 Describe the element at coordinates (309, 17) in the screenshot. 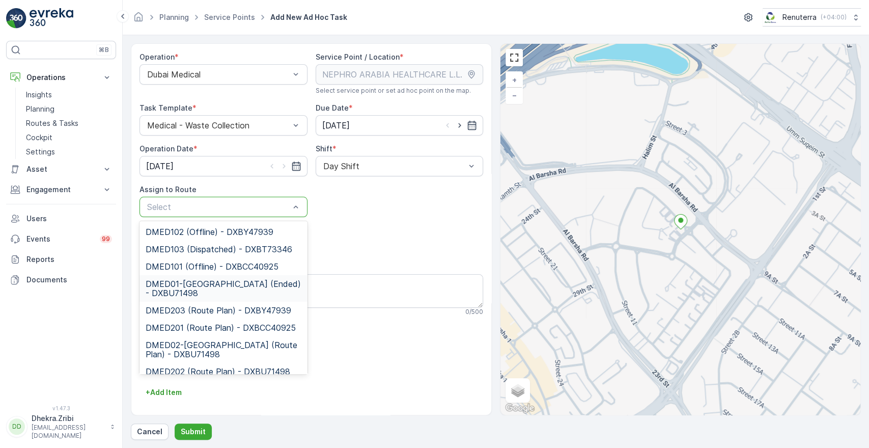

I see `span: Add New Ad Hoc Task` at that location.